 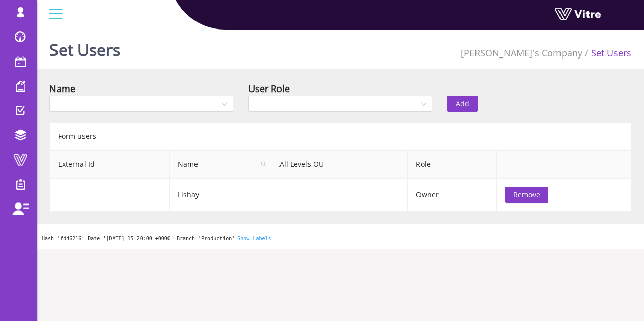 What do you see at coordinates (340, 136) in the screenshot?
I see `div: Form users` at bounding box center [340, 136].